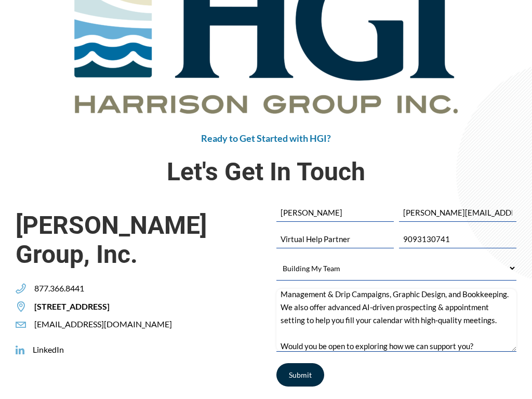  I want to click on span: 877.366.8441, so click(55, 288).